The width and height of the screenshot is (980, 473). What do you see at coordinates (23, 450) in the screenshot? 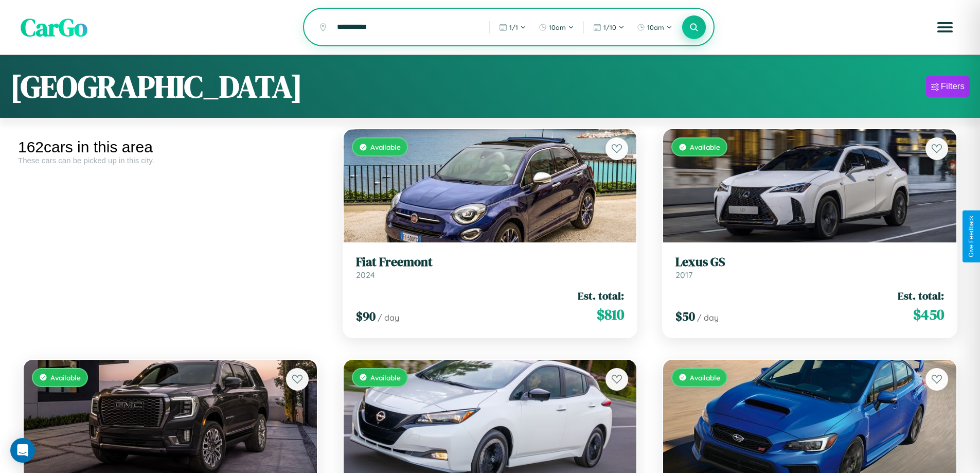
I see `div: Open Intercom Messenger` at bounding box center [23, 450].